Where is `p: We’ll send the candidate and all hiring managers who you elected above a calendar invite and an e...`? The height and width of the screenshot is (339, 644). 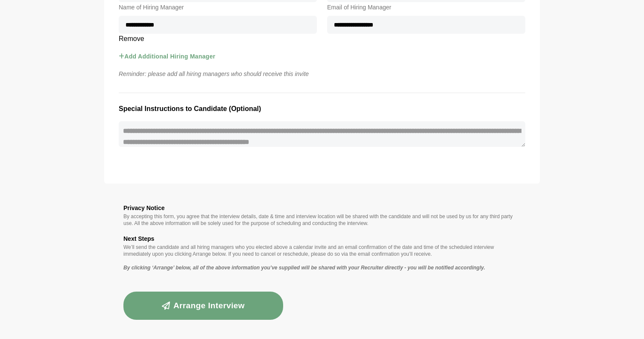 p: We’ll send the candidate and all hiring managers who you elected above a calendar invite and an e... is located at coordinates (322, 250).